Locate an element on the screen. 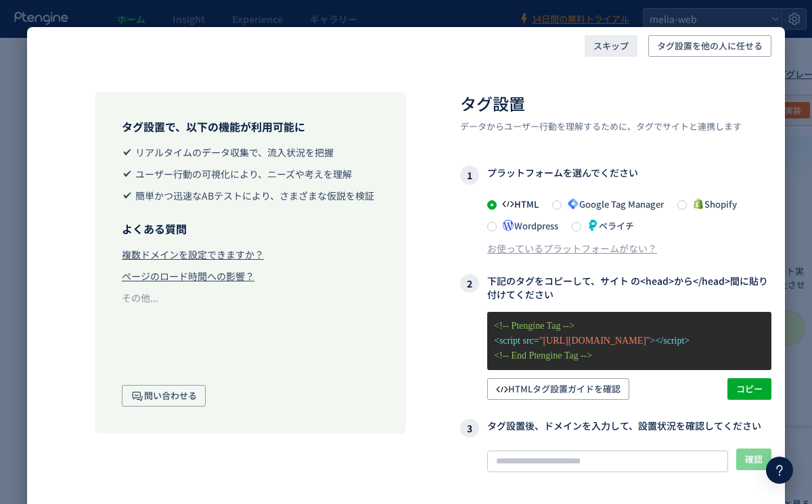 The image size is (812, 504). div: ページのロード時間への影響？ is located at coordinates (188, 276).